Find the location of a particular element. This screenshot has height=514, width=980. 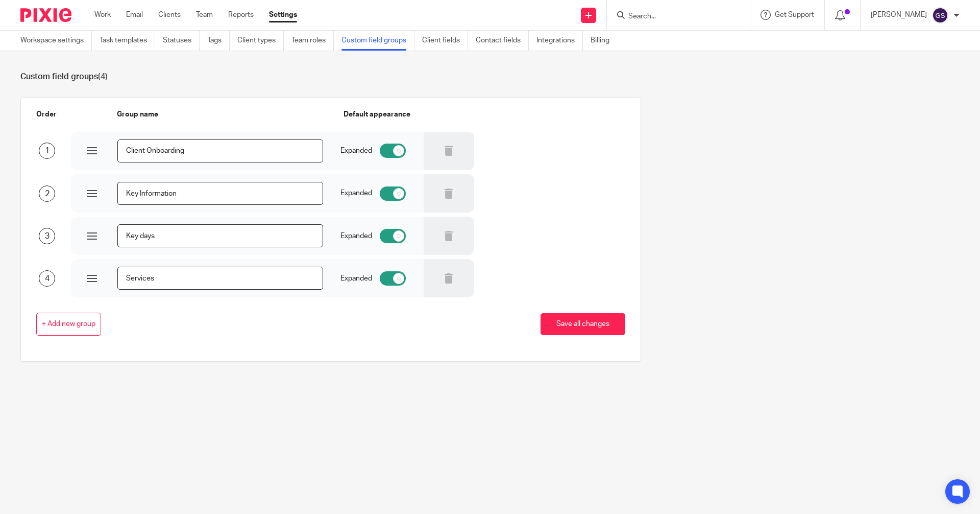

a: Reports is located at coordinates (241, 15).